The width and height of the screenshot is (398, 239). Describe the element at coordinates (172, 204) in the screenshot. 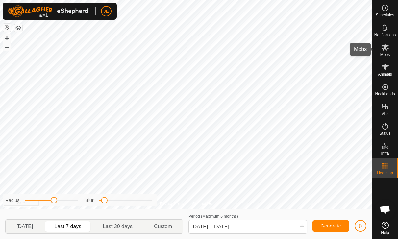

I see `a: Privacy Policy` at that location.